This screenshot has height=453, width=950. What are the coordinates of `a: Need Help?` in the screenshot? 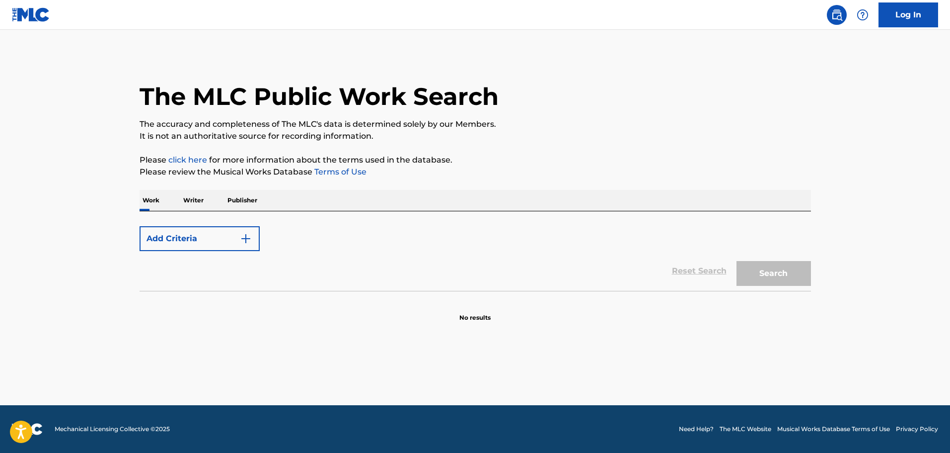 It's located at (697, 429).